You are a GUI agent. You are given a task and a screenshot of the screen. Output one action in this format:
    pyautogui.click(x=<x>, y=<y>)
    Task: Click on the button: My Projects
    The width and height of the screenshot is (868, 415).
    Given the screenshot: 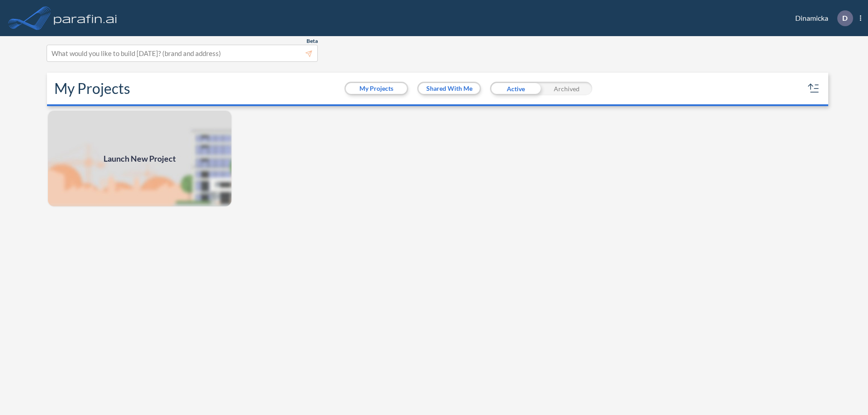 What is the action you would take?
    pyautogui.click(x=376, y=88)
    